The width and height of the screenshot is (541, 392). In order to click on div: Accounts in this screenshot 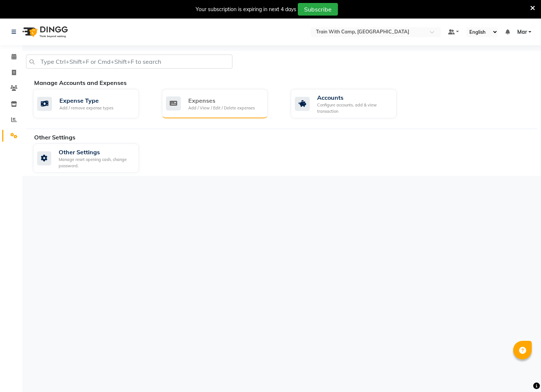, I will do `click(354, 97)`.